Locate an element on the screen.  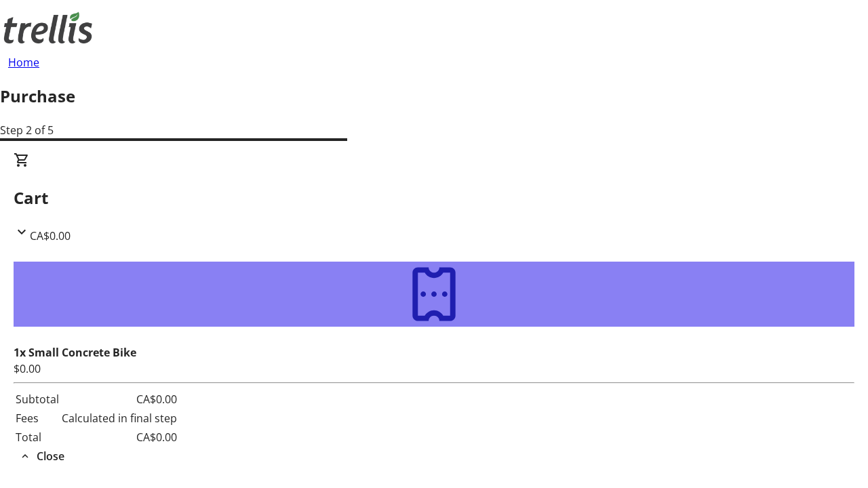
h2: Cart is located at coordinates (434, 198).